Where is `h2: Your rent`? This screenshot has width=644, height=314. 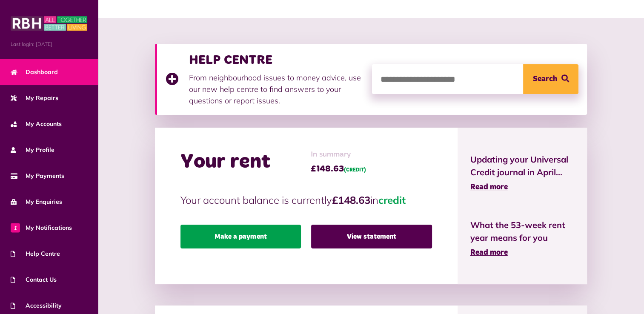
h2: Your rent is located at coordinates (225, 162).